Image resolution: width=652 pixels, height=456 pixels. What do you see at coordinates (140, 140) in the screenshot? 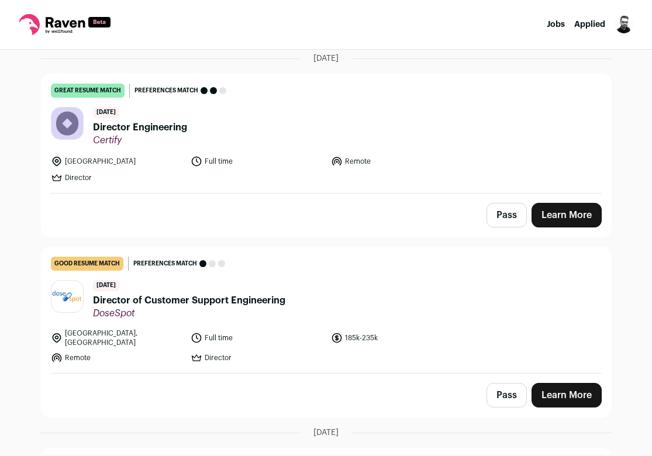
I see `span: Certify` at bounding box center [140, 140].